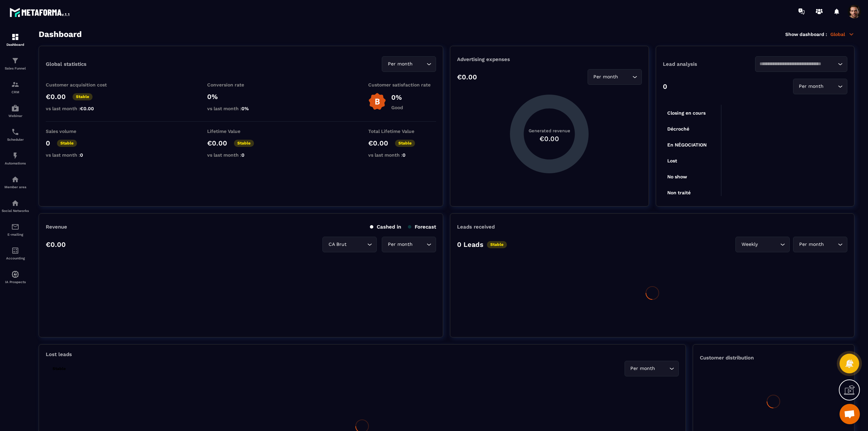  Describe the element at coordinates (549, 59) in the screenshot. I see `p: Advertising expenses` at that location.